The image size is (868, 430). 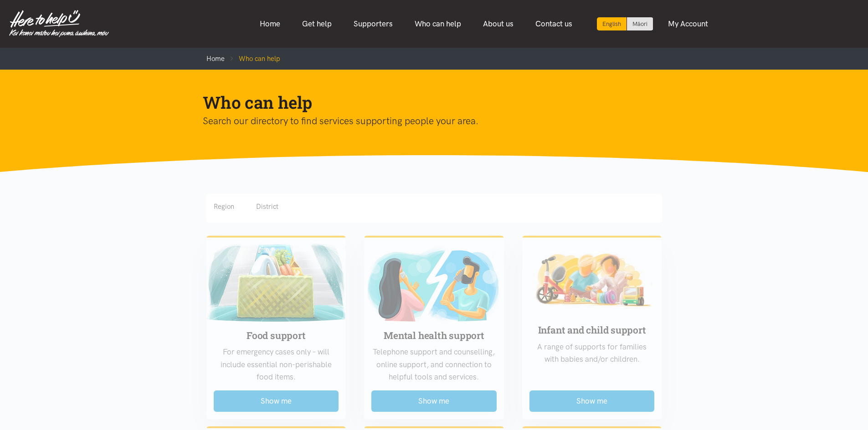 I want to click on a: Who can help, so click(x=438, y=24).